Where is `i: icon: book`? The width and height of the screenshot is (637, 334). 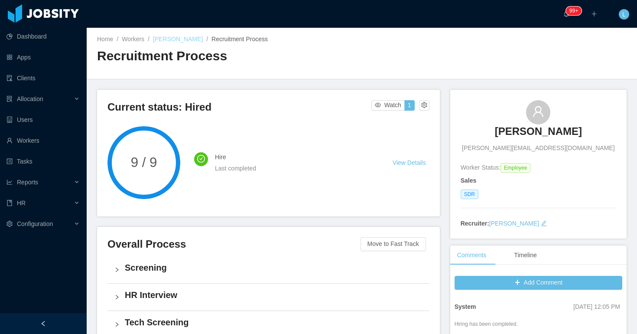 i: icon: book is located at coordinates (10, 203).